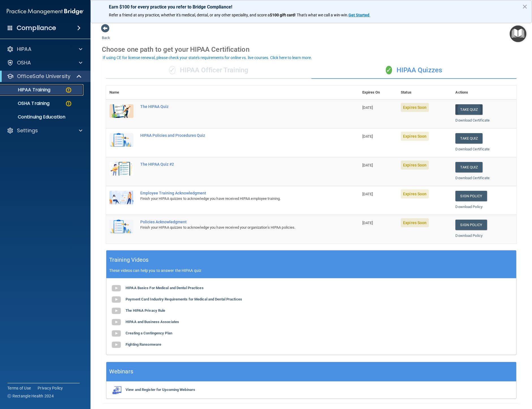 The width and height of the screenshot is (532, 409). Describe the element at coordinates (36, 28) in the screenshot. I see `h4: Compliance` at that location.